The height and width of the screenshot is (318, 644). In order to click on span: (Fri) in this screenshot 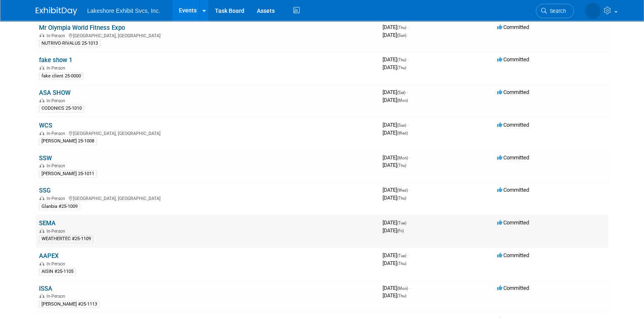, I will do `click(400, 231)`.